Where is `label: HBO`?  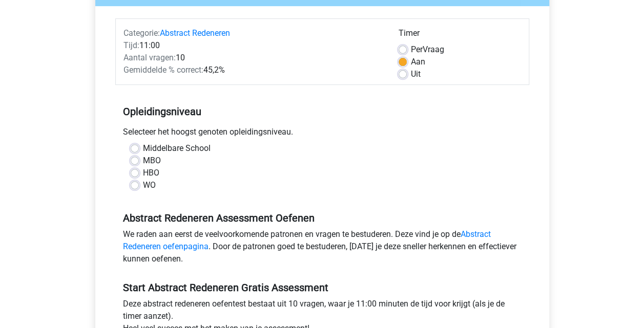 label: HBO is located at coordinates (151, 173).